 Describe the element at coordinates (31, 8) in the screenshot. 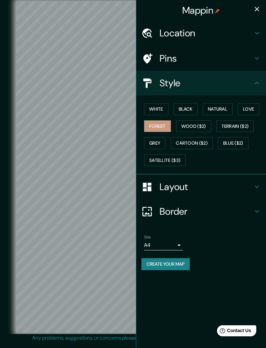

I see `span: Contact Us` at that location.